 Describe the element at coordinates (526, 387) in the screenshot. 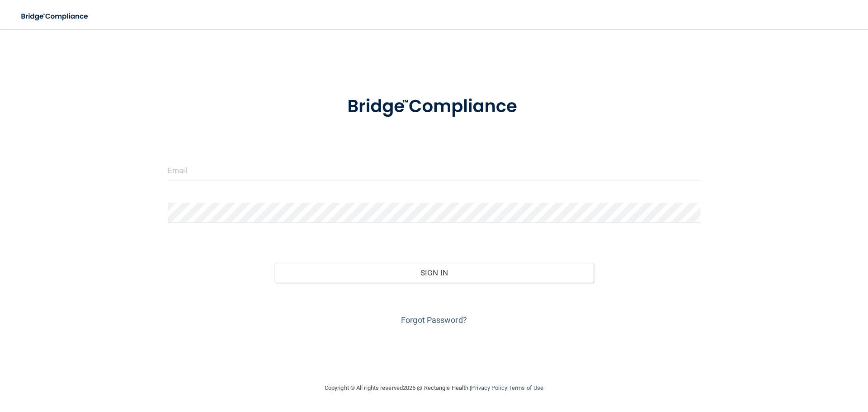

I see `a: Terms of Use` at that location.